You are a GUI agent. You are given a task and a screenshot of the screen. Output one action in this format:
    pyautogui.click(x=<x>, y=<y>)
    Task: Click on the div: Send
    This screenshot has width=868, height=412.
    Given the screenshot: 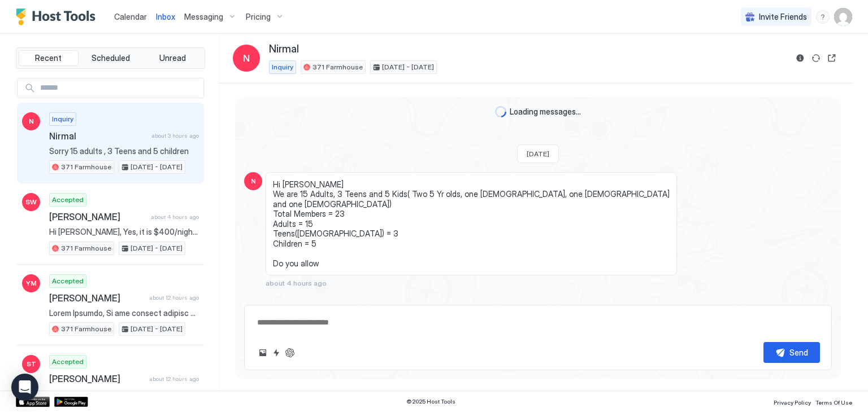 What is the action you would take?
    pyautogui.click(x=798, y=352)
    